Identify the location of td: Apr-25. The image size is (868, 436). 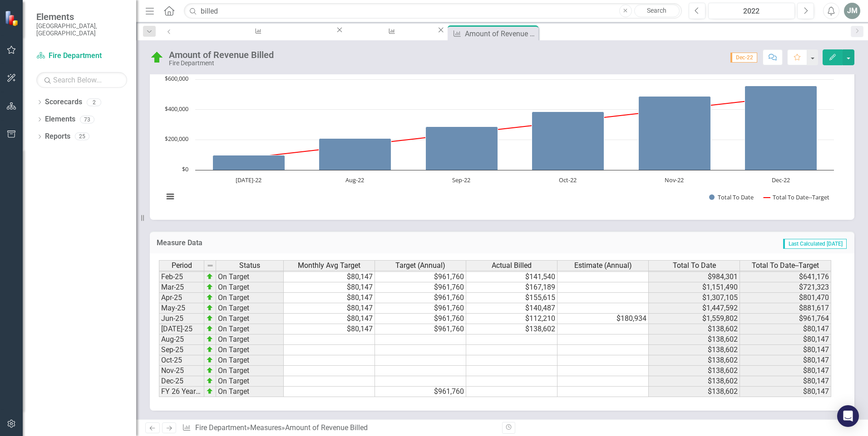
(181, 298).